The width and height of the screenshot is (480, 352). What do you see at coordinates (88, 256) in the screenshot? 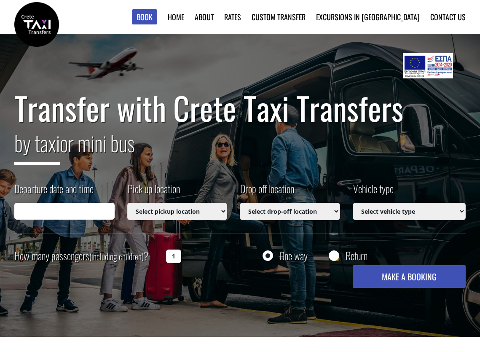
I see `label: How many passengers ?` at bounding box center [88, 256].